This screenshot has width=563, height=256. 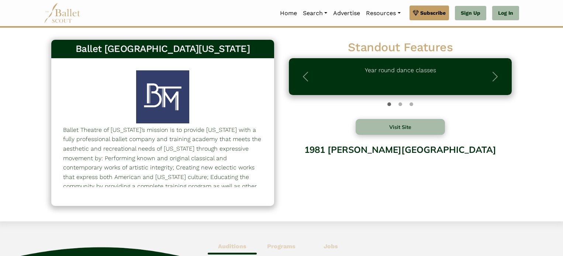 I want to click on a: Advertise, so click(x=346, y=13).